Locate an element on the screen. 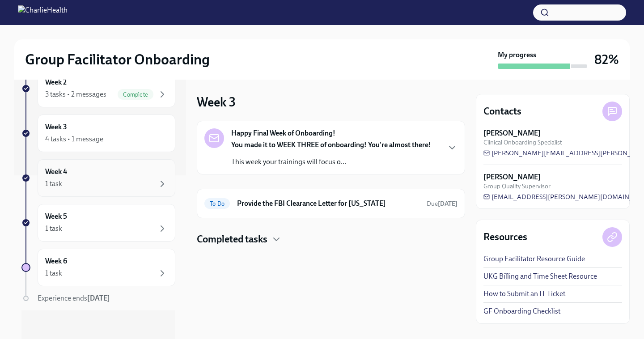 The width and height of the screenshot is (644, 348). div: 4 tasks • 1 message is located at coordinates (74, 139).